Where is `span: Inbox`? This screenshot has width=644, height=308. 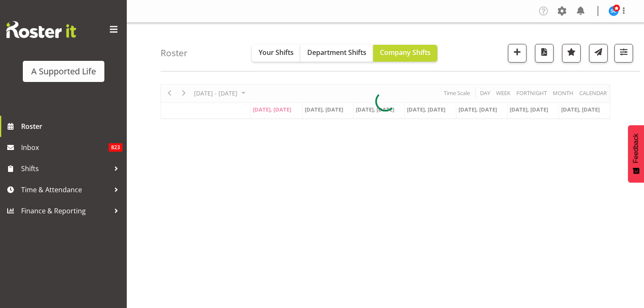 span: Inbox is located at coordinates (65, 148).